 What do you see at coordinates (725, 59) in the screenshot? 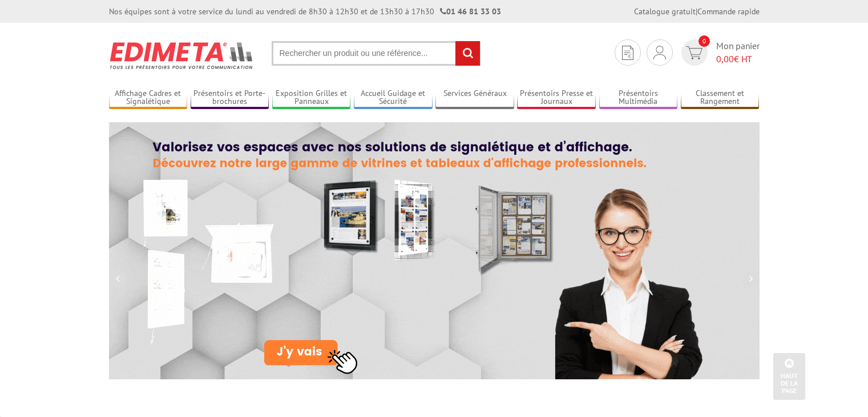
I see `span: 0,00` at bounding box center [725, 59].